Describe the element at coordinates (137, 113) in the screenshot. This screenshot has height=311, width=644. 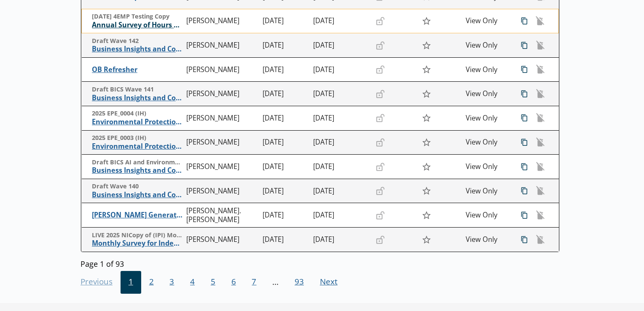
I see `span: 2025 EPE_0004 (IH)` at that location.